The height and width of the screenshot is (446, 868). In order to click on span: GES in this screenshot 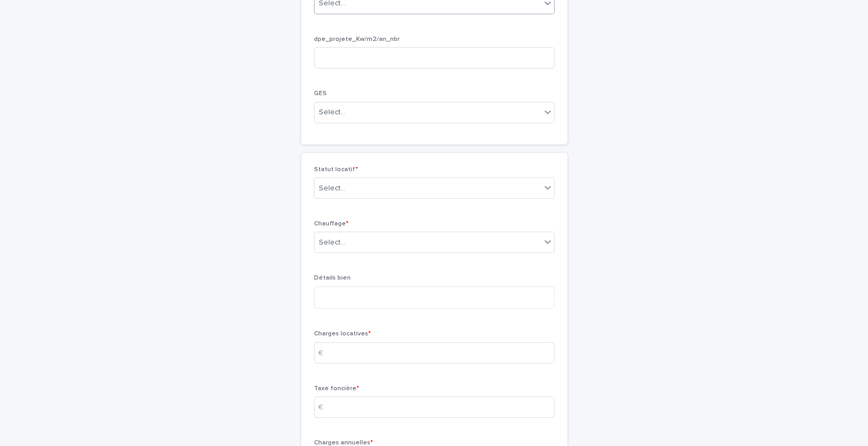, I will do `click(321, 94)`.